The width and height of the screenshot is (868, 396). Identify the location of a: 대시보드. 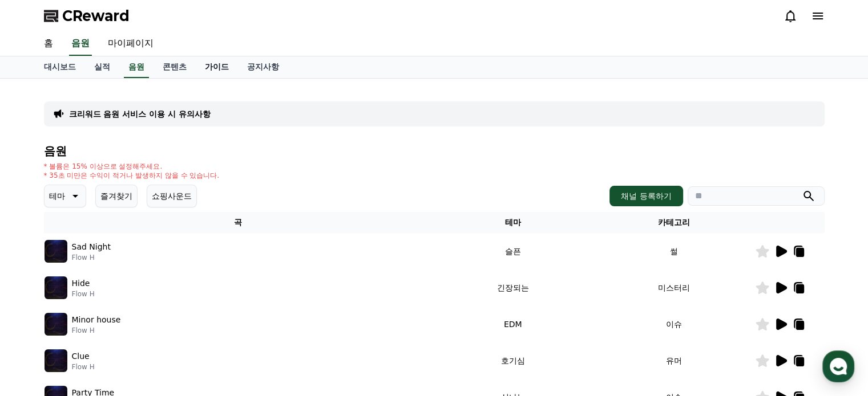
(60, 67).